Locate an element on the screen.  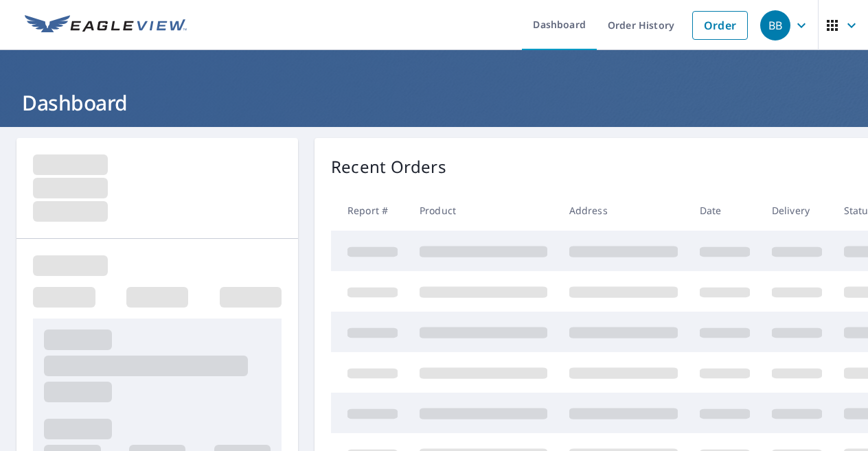
th: Date is located at coordinates (724, 210).